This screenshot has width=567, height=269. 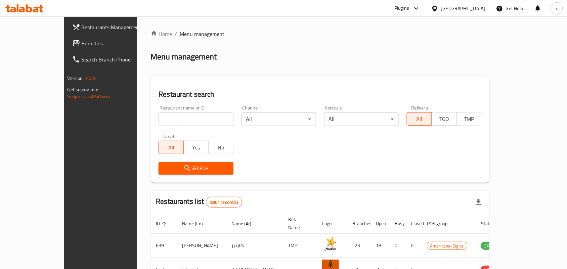 What do you see at coordinates (89, 96) in the screenshot?
I see `a: Support.OpsPlatform` at bounding box center [89, 96].